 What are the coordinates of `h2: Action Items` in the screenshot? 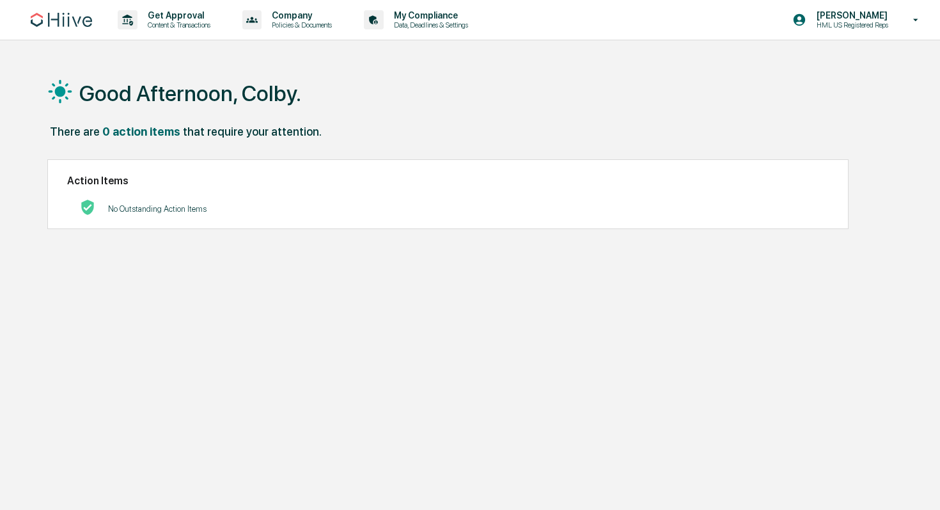 It's located at (448, 180).